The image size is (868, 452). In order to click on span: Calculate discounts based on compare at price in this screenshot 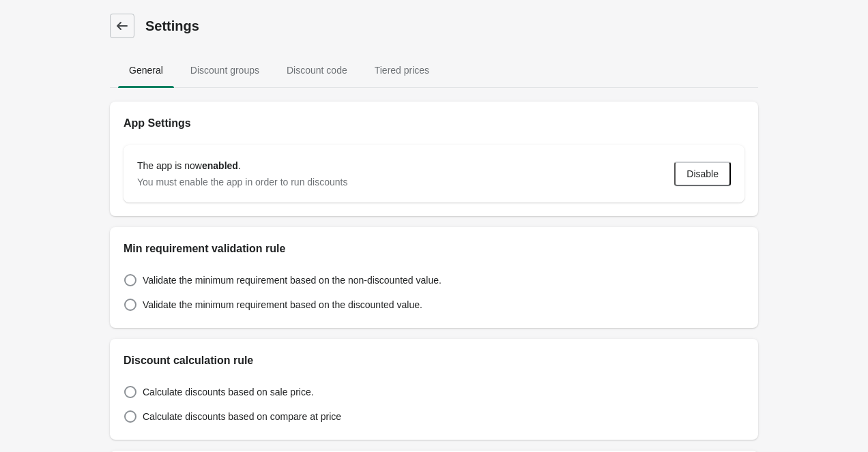, I will do `click(241, 417)`.